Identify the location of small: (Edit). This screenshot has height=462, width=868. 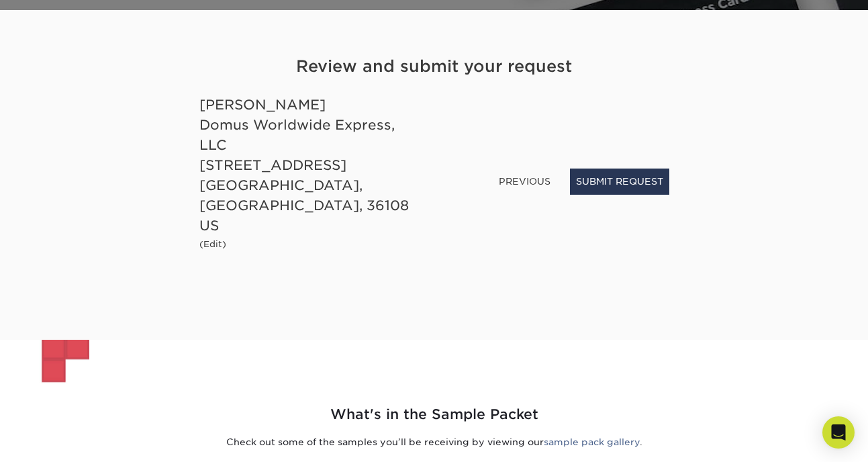
(212, 243).